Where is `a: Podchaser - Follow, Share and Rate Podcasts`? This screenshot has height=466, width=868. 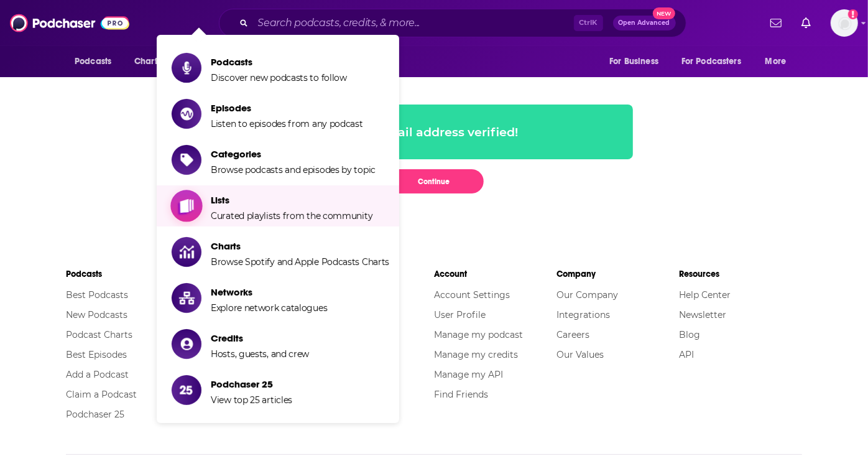
a: Podchaser - Follow, Share and Rate Podcasts is located at coordinates (69, 23).